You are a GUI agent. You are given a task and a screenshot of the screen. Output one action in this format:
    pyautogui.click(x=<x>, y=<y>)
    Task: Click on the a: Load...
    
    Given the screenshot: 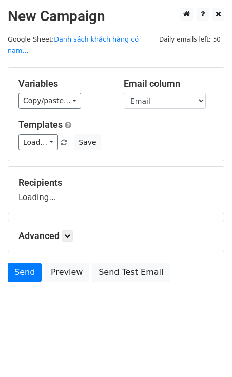 What is the action you would take?
    pyautogui.click(x=38, y=142)
    